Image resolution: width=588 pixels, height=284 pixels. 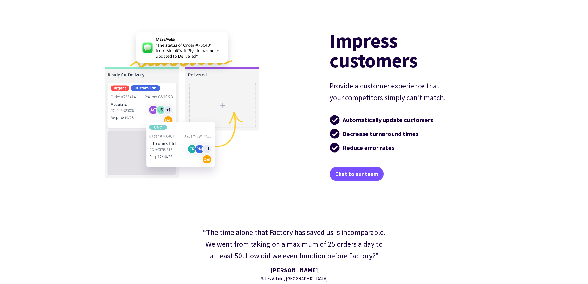 What do you see at coordinates (294, 244) in the screenshot?
I see `div: “The time alone that Factory has saved us is incomparable. We went from taking on a maximum of 25...` at bounding box center [294, 244].